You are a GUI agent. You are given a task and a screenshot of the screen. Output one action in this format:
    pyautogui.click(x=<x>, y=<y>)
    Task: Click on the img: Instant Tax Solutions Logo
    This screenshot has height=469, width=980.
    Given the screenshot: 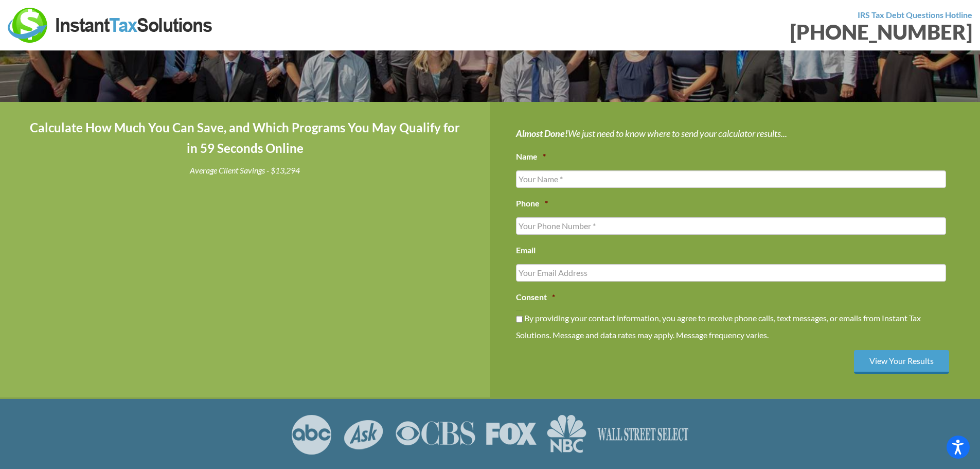 What is the action you would take?
    pyautogui.click(x=111, y=25)
    